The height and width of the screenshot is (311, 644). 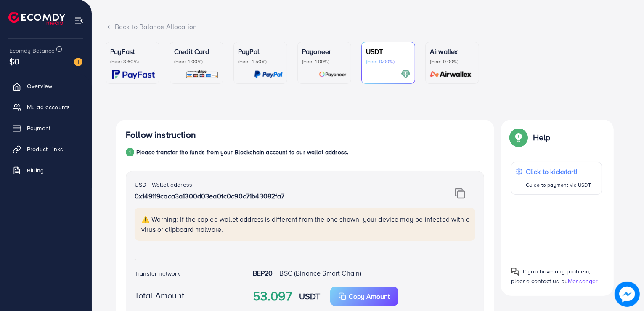 What do you see at coordinates (130, 152) in the screenshot?
I see `div: 1` at bounding box center [130, 152].